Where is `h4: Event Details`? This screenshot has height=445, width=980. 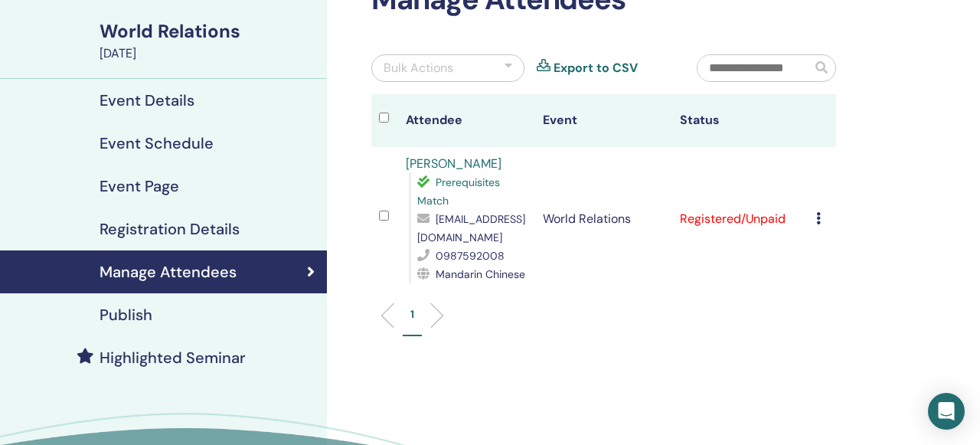 h4: Event Details is located at coordinates (147, 100).